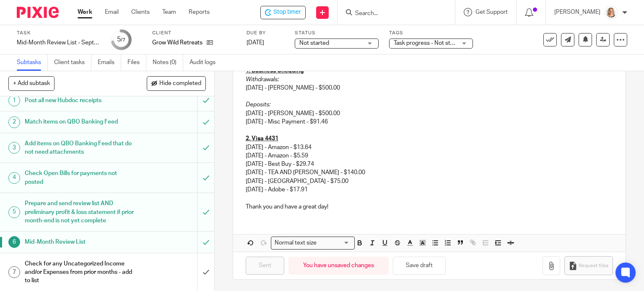 The height and width of the screenshot is (291, 644). Describe the element at coordinates (258, 105) in the screenshot. I see `em: Deposits:` at that location.